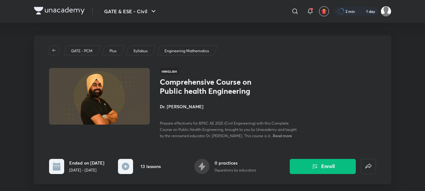 This screenshot has width=425, height=191. I want to click on button: false, so click(369, 167).